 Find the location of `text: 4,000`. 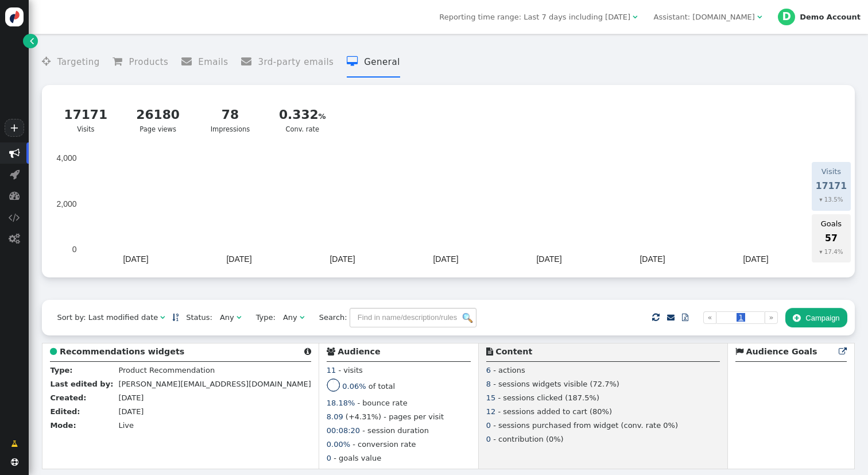

text: 4,000 is located at coordinates (66, 158).